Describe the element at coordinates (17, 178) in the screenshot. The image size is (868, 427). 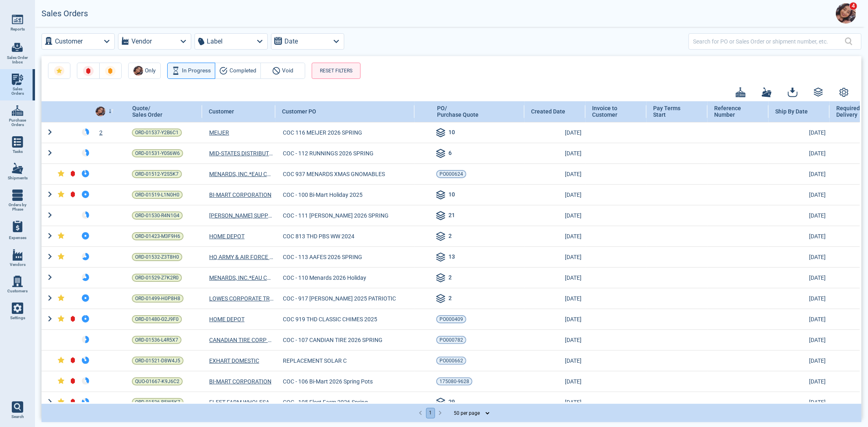
I see `span: Shipments` at that location.